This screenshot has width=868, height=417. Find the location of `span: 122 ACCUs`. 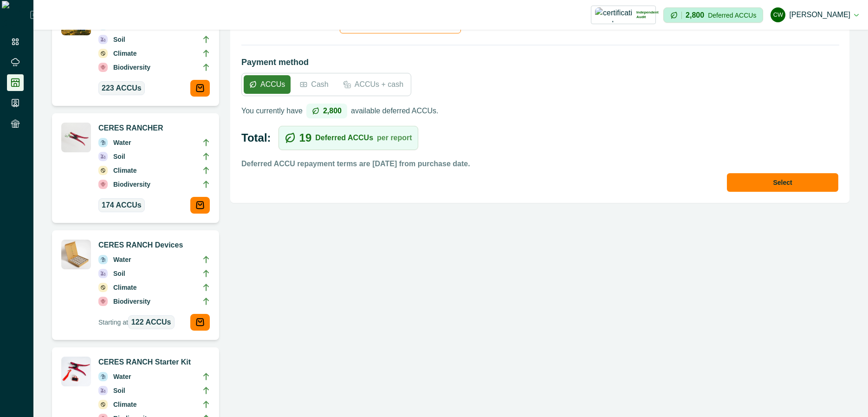

span: 122 ACCUs is located at coordinates (151, 322).